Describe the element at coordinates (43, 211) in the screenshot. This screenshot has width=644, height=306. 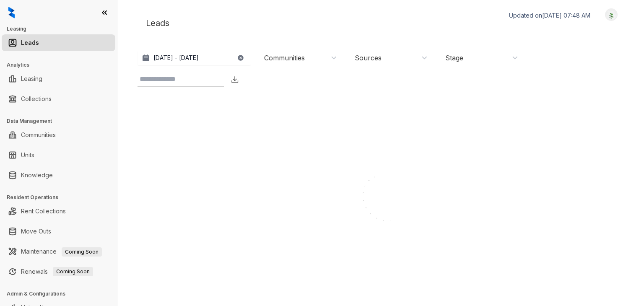
I see `a: Rent Collections` at that location.